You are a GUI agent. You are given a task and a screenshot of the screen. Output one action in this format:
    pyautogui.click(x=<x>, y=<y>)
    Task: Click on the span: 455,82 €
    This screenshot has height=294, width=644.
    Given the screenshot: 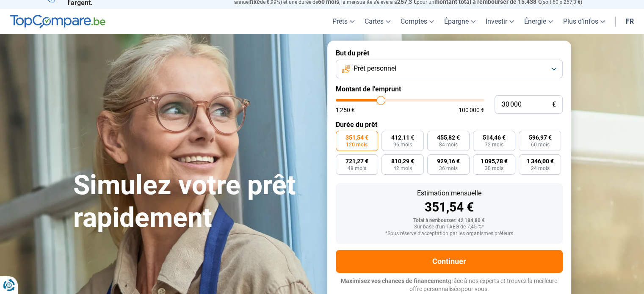 What is the action you would take?
    pyautogui.click(x=448, y=137)
    